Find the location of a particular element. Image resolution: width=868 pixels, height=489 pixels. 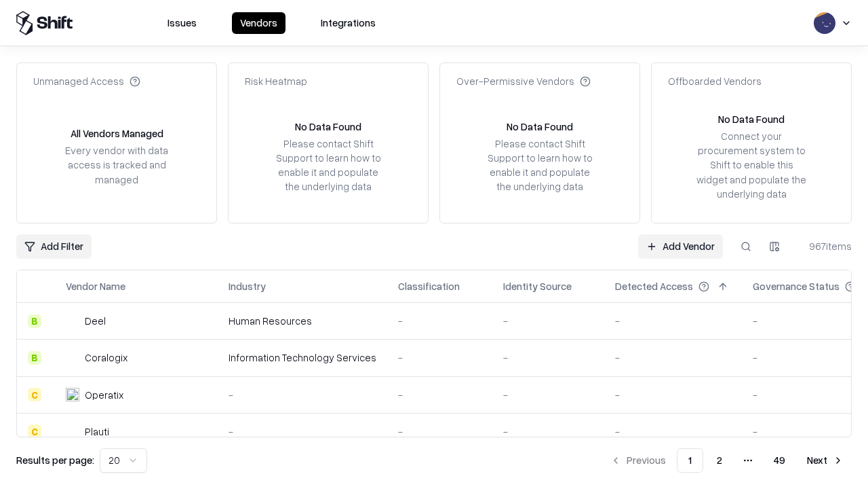

button: 49 is located at coordinates (779, 460).